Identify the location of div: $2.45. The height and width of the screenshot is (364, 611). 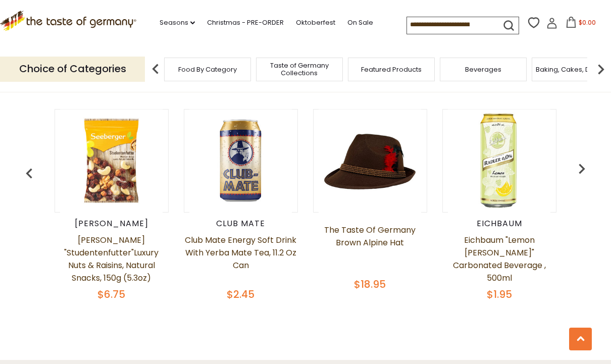
(241, 294).